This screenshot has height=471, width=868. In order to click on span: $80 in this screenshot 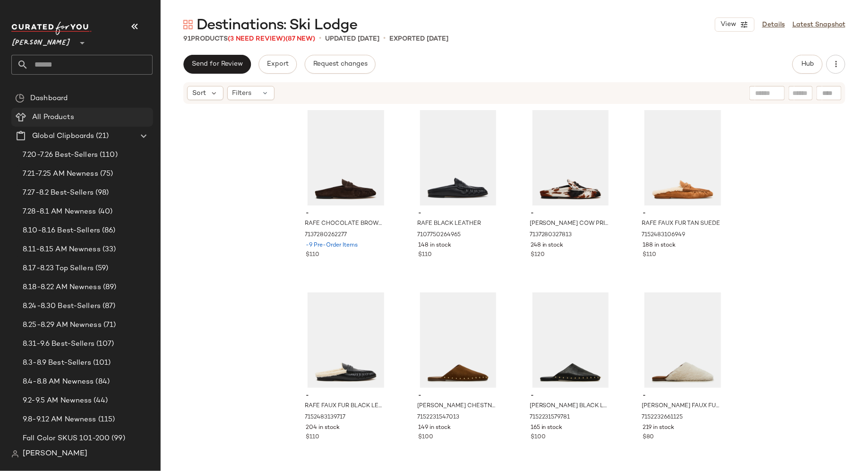, I will do `click(649, 437)`.